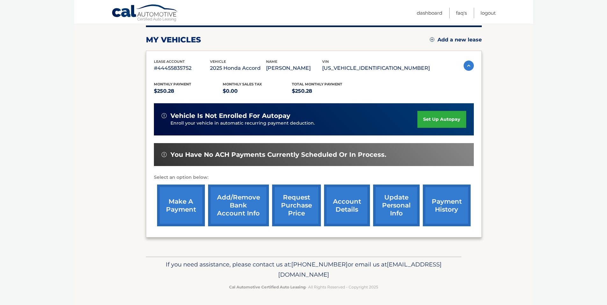  Describe the element at coordinates (268, 287) in the screenshot. I see `strong: Cal Automotive Certified Auto Leasing` at that location.